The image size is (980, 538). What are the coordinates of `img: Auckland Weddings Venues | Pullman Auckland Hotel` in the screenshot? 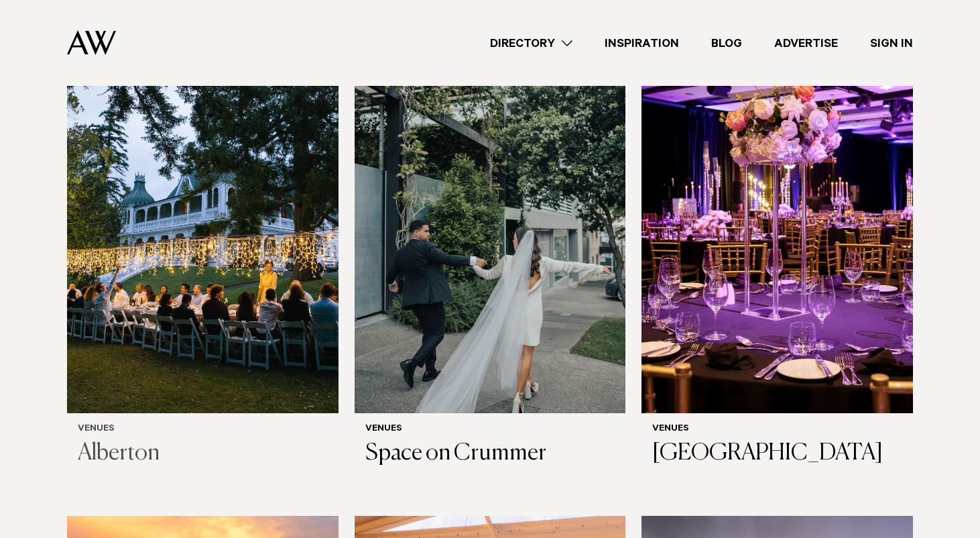 It's located at (777, 230).